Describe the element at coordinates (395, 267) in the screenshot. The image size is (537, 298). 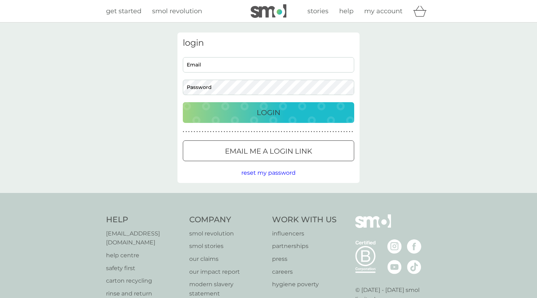
I see `img: visit the smol Youtube page` at that location.